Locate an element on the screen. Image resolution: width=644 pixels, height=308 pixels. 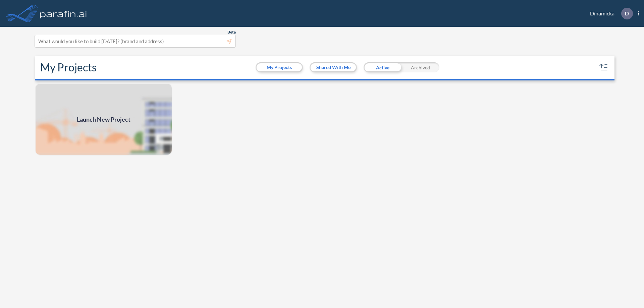
div: Dinamicka is located at coordinates (609, 13).